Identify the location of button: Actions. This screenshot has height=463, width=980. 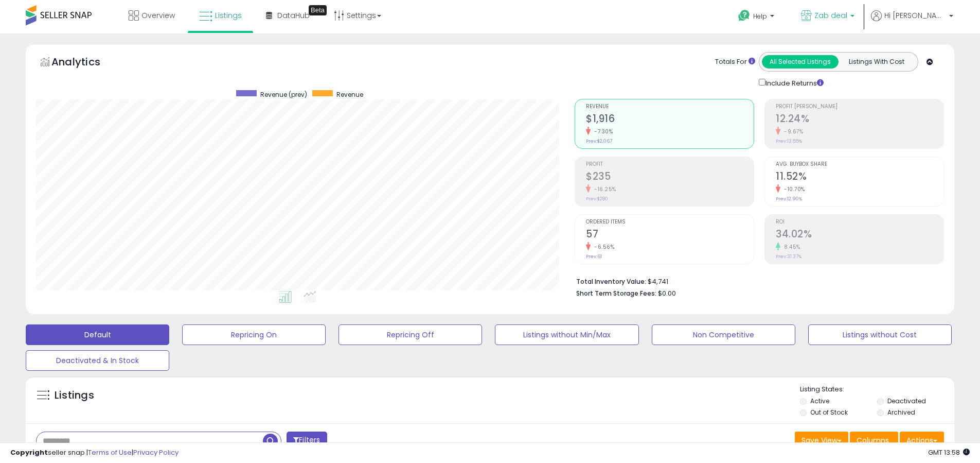
(922, 440).